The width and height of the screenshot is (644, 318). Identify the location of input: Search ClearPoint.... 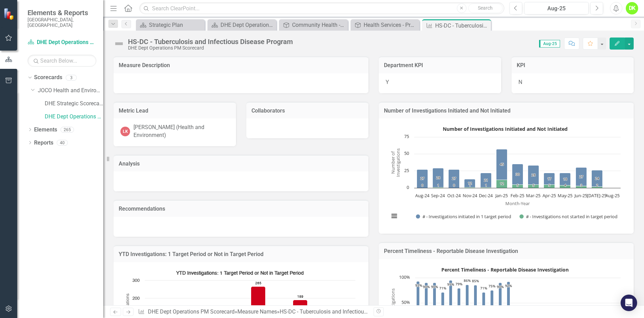
(322, 8).